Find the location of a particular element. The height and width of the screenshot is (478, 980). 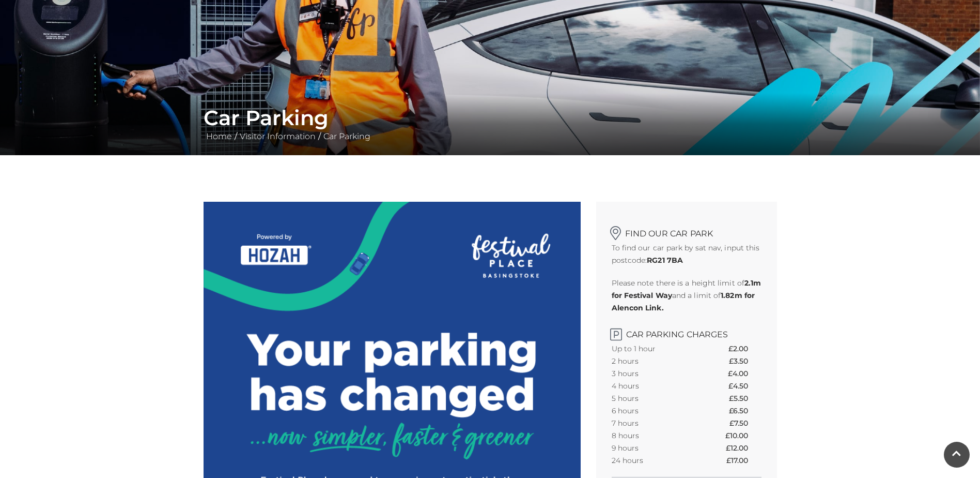

h2: Find our car park is located at coordinates (686, 230).